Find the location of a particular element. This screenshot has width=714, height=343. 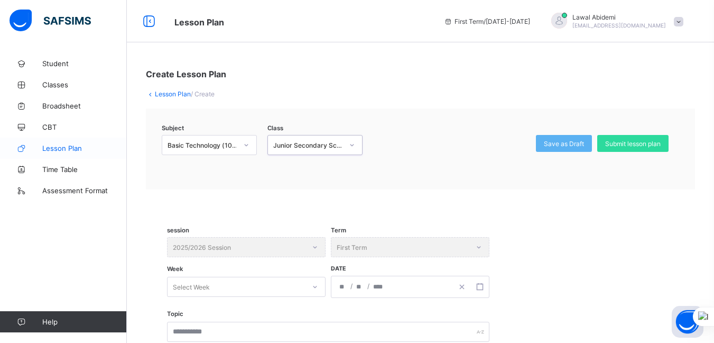

div: Select Week is located at coordinates (191, 287).